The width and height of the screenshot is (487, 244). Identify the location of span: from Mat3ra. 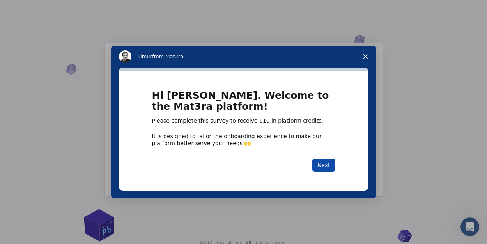
(168, 56).